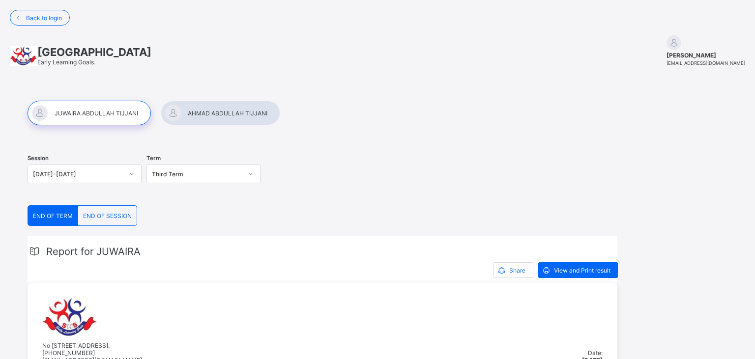  I want to click on span: Date:, so click(595, 353).